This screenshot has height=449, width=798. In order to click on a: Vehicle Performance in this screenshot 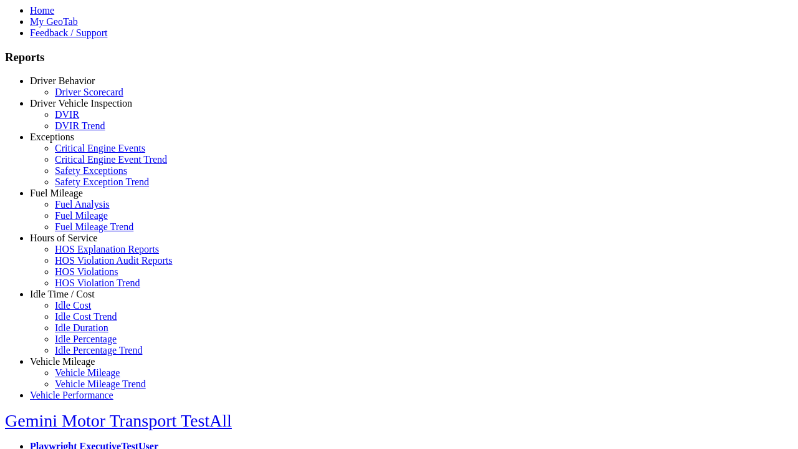, I will do `click(72, 395)`.